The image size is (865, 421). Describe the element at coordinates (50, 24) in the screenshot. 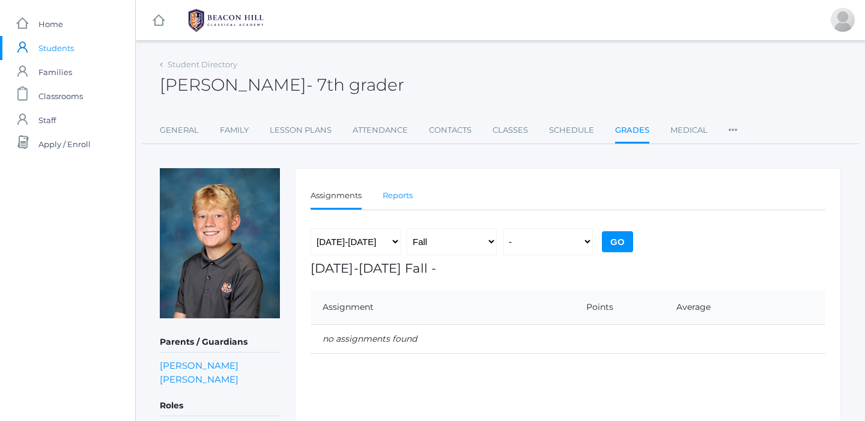

I see `span: Home` at that location.